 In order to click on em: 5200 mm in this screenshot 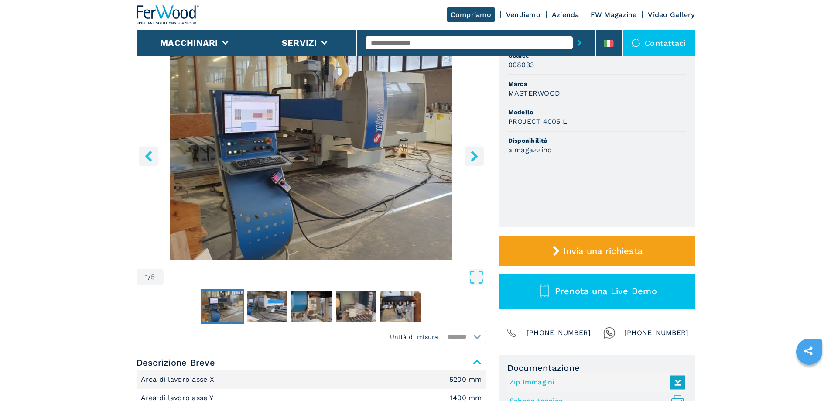, I will do `click(465, 380)`.